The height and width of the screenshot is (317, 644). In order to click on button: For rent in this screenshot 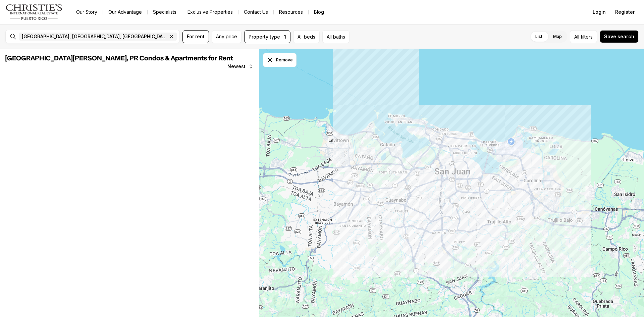, I will do `click(196, 36)`.